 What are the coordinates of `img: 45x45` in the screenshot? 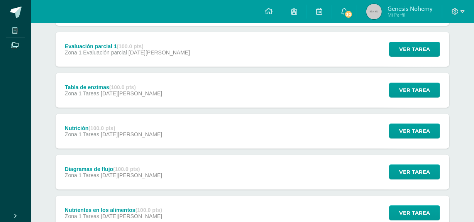 It's located at (374, 12).